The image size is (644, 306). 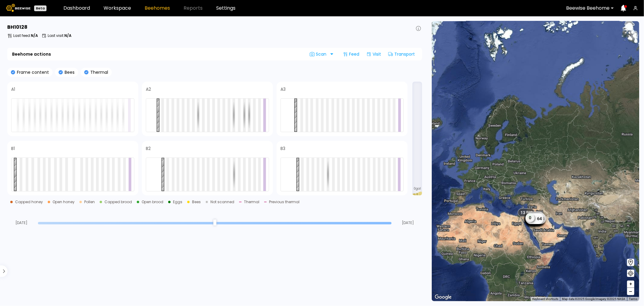 I want to click on h4: B2, so click(x=148, y=148).